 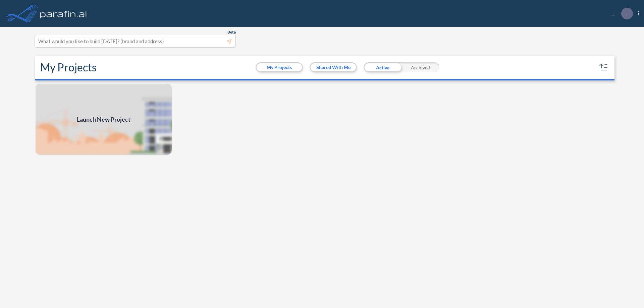 I want to click on a: Launch New Project, so click(x=104, y=119).